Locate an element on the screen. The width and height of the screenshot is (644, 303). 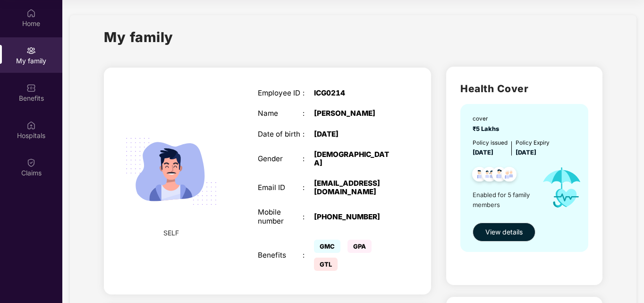
img: svg+xml;base64,PHN2ZyB4bWxucz0iaHR0cDovL3d3dy53My5vcmcvMjAwMC9zdmciIHdpZHRoPSIyMjQiIGhlaWdodD0iMT... is located at coordinates (171, 171).